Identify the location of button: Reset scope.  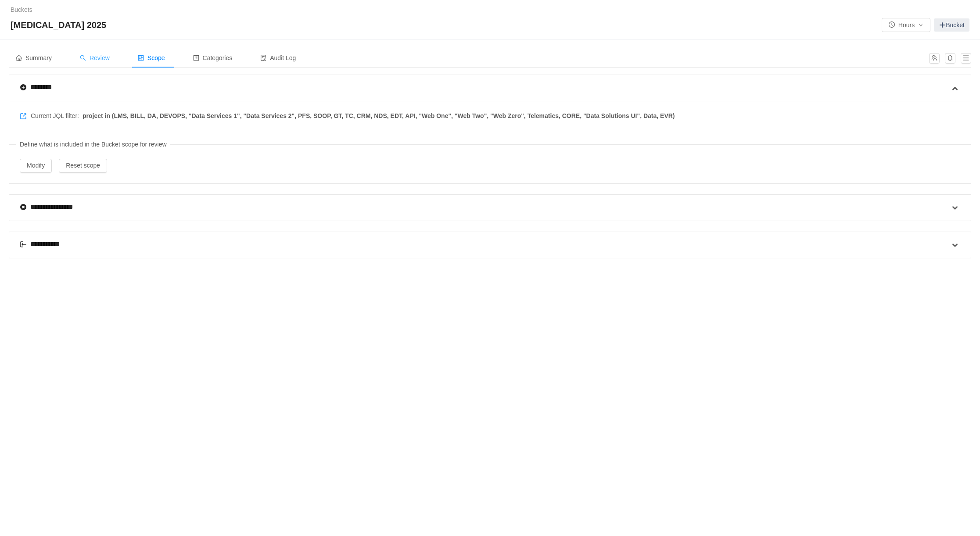
(82, 166).